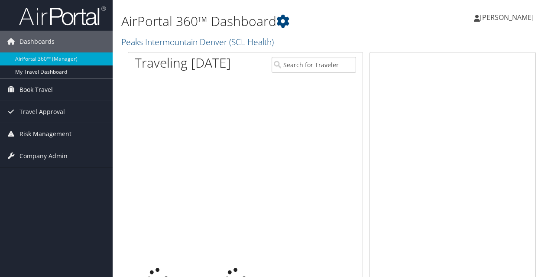 The width and height of the screenshot is (551, 277). What do you see at coordinates (261, 21) in the screenshot?
I see `h1: AirPortal 360™ Dashboard` at bounding box center [261, 21].